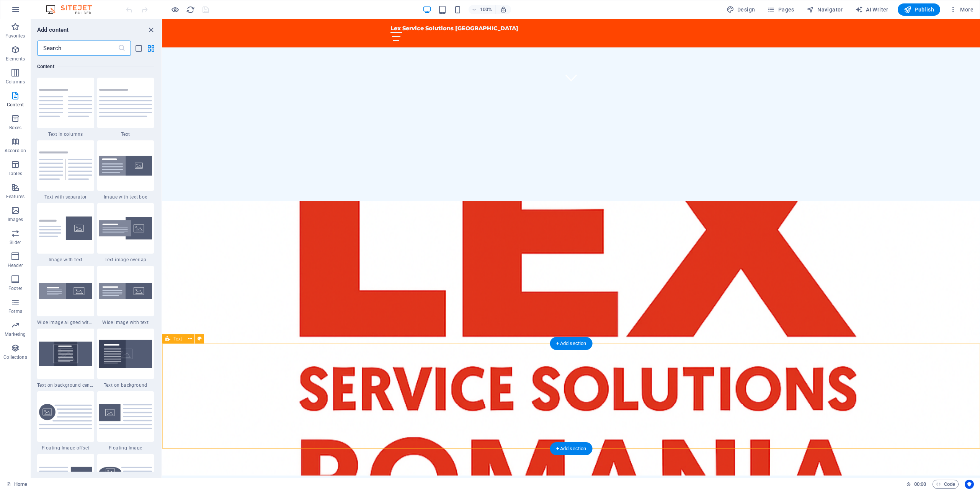 The width and height of the screenshot is (980, 490). Describe the element at coordinates (125, 291) in the screenshot. I see `img: wide-image-with-text.svg` at that location.